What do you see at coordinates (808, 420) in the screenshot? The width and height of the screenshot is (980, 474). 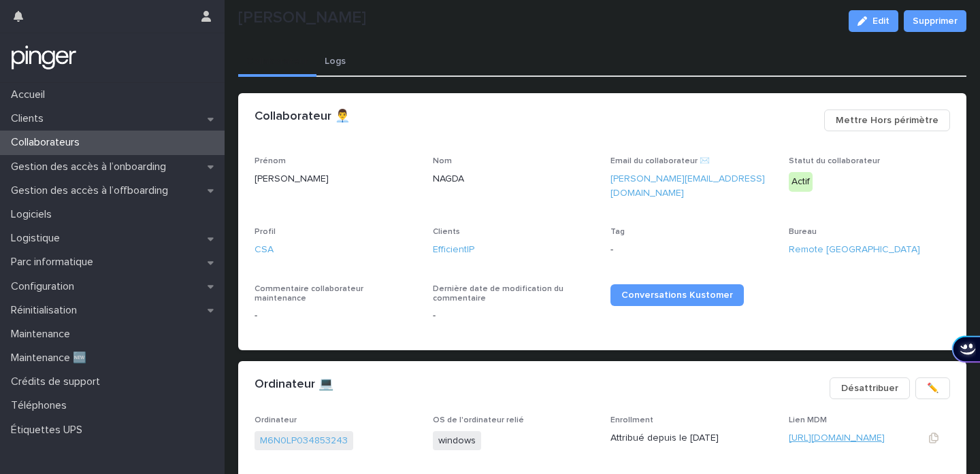 I see `span: Lien MDM` at bounding box center [808, 420].